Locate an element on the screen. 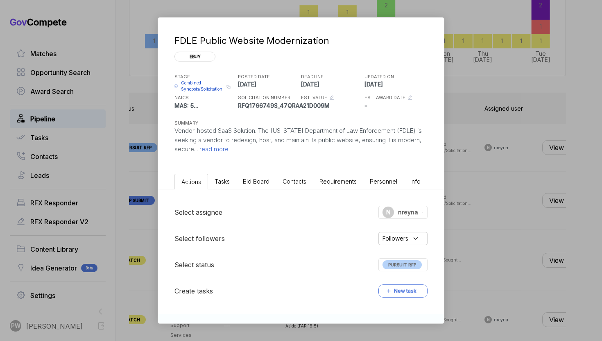 This screenshot has width=602, height=341. h5: Select followers is located at coordinates (199, 238).